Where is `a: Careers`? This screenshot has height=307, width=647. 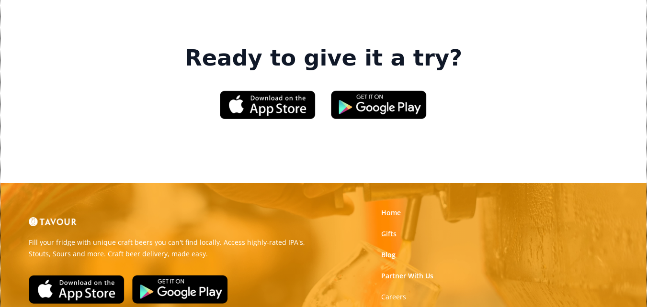
a: Careers is located at coordinates (393, 297).